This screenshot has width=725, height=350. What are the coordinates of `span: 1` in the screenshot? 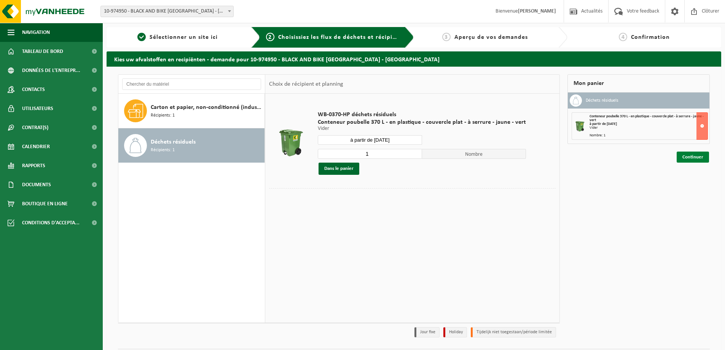 It's located at (142, 37).